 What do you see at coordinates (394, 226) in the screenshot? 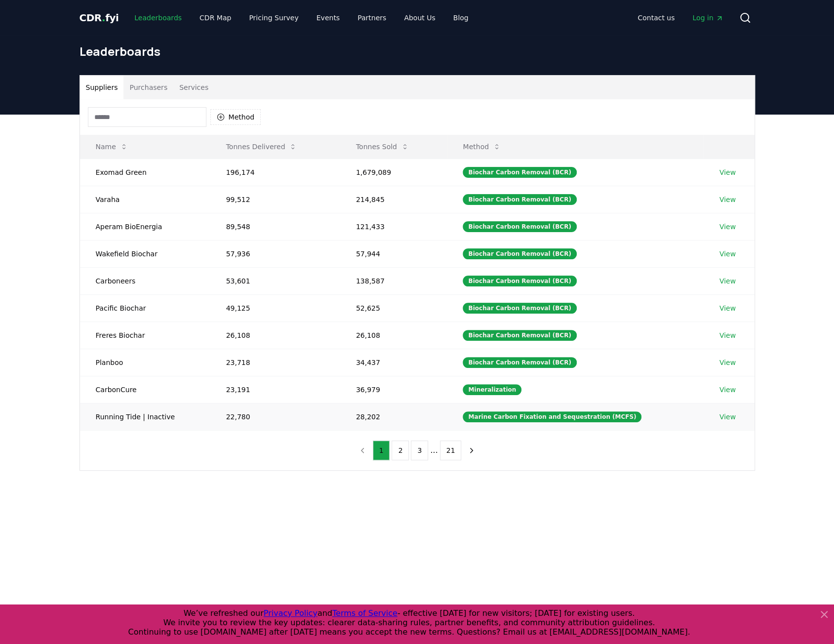
I see `td: 121,433` at bounding box center [394, 226].